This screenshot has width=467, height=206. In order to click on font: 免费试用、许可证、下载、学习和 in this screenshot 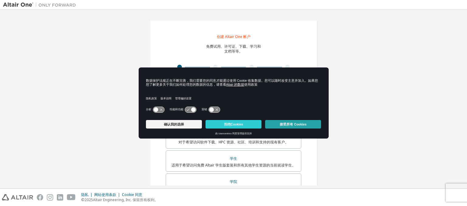, I will do `click(234, 46)`.